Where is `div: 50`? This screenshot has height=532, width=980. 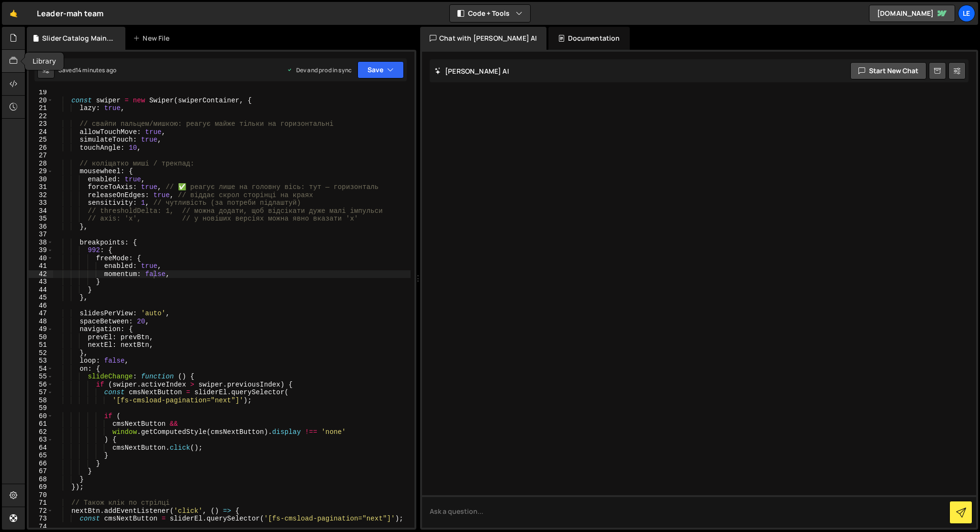
div: 50 is located at coordinates (41, 337).